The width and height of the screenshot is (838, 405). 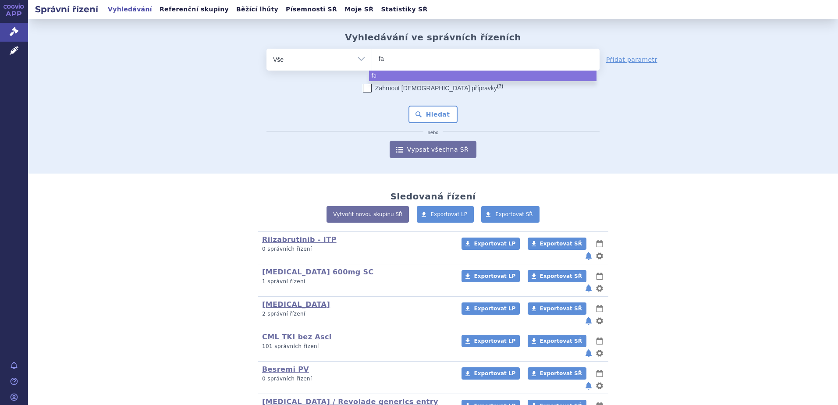 I want to click on p: 1 správní řízení, so click(x=356, y=281).